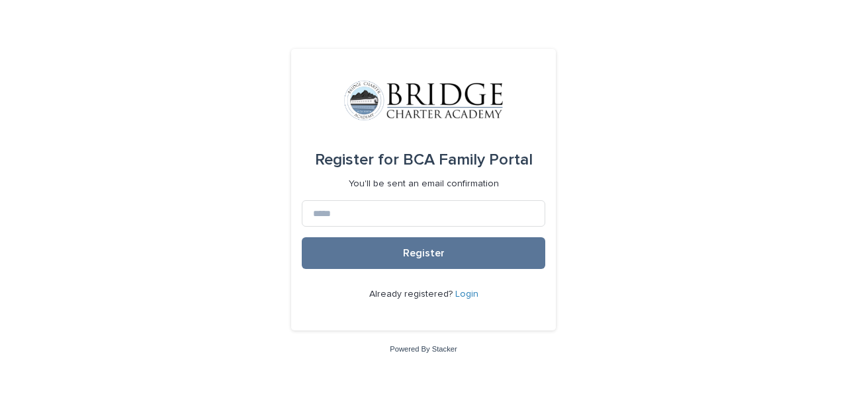 This screenshot has height=417, width=847. I want to click on div: BCA Family Portal, so click(423, 160).